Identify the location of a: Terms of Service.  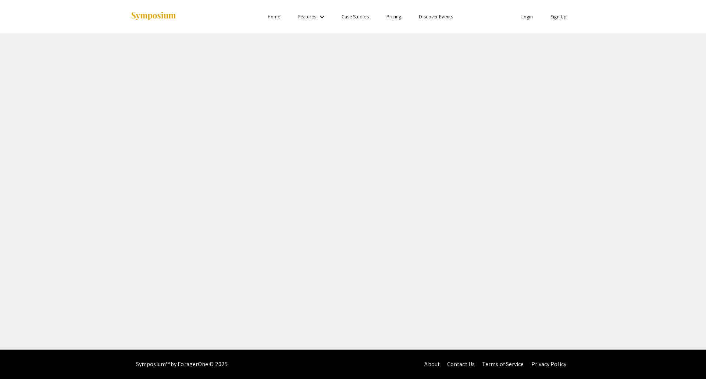
(503, 364).